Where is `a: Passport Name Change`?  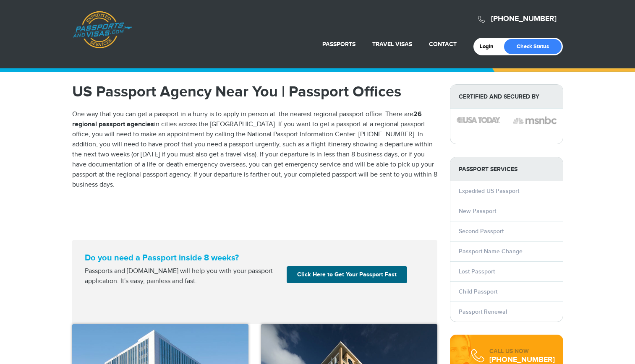 a: Passport Name Change is located at coordinates (491, 251).